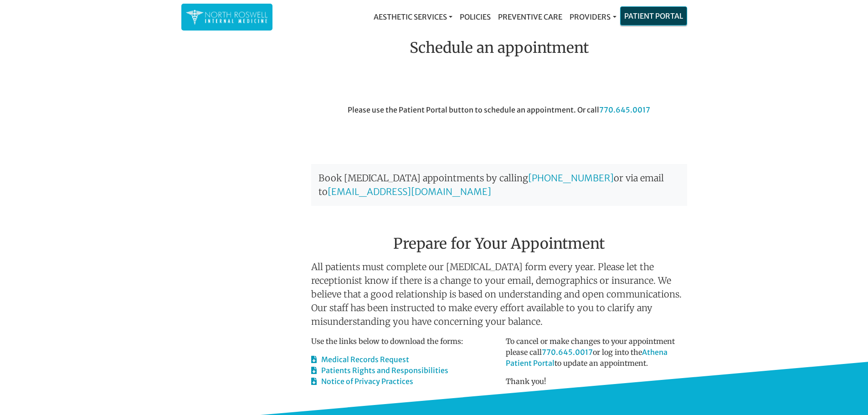  Describe the element at coordinates (596, 352) in the screenshot. I see `p: To cancel or make changes to your appointment please call or log into the to update an appointment.` at that location.